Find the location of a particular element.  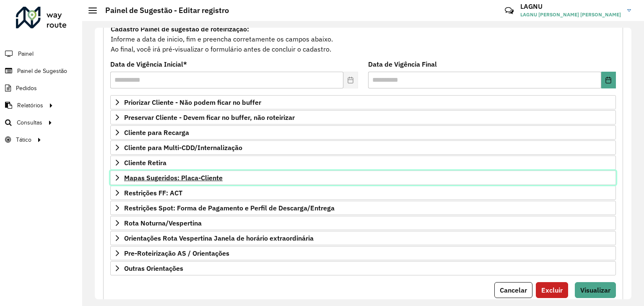

a: Restrições Spot: Forma de Pagamento e Perfil de Descarga/Entrega is located at coordinates (363, 208).